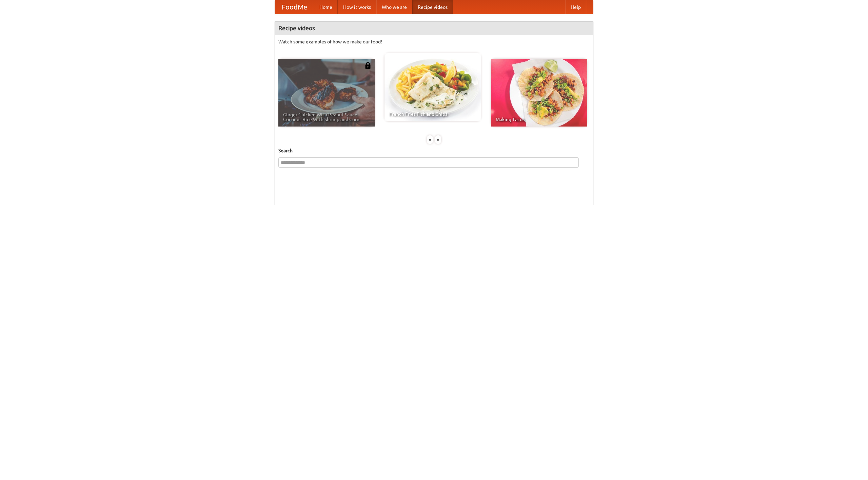  Describe the element at coordinates (367, 66) in the screenshot. I see `img: 483408.png` at that location.